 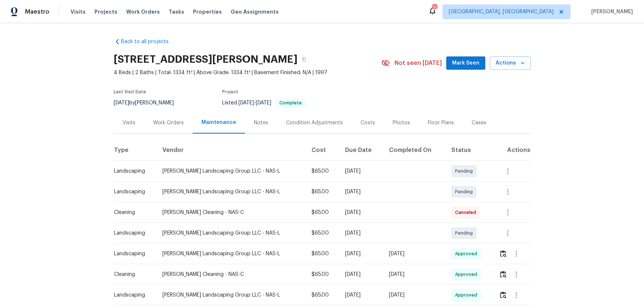 What do you see at coordinates (78, 12) in the screenshot?
I see `span: Visits` at bounding box center [78, 12].